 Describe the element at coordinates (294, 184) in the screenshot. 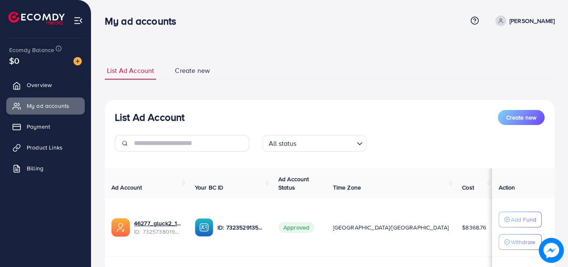

I see `span: Ad Account Status` at that location.